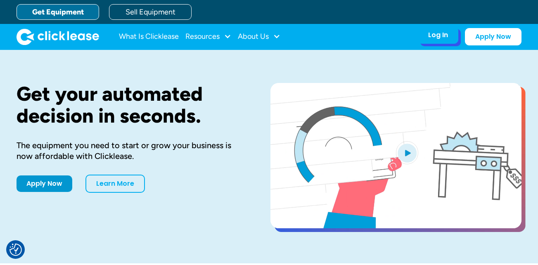 This screenshot has height=265, width=538. Describe the element at coordinates (58, 12) in the screenshot. I see `a: Get Equipment` at that location.